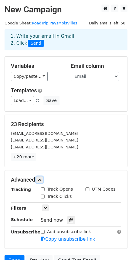 The width and height of the screenshot is (132, 260). Describe the element at coordinates (66, 40) in the screenshot. I see `div: 1. Write your email in Gmail 2. Click` at that location.